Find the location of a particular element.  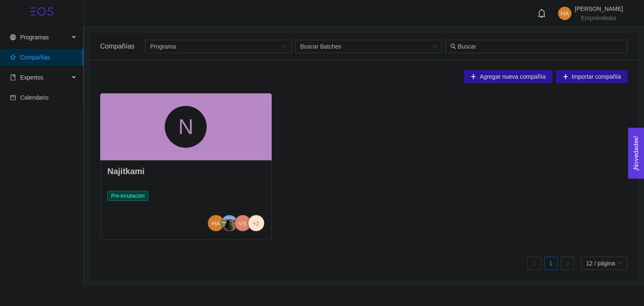

button: left is located at coordinates (534, 263).